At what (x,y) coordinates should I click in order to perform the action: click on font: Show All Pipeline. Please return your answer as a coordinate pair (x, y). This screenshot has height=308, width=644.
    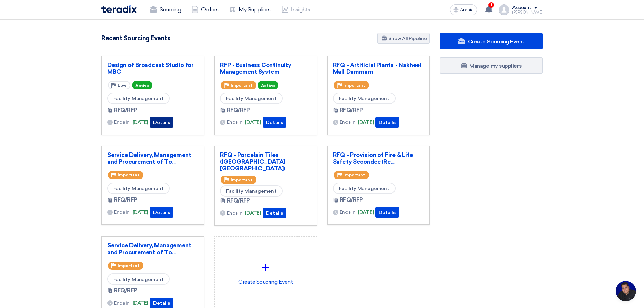
    Looking at the image, I should click on (407, 38).